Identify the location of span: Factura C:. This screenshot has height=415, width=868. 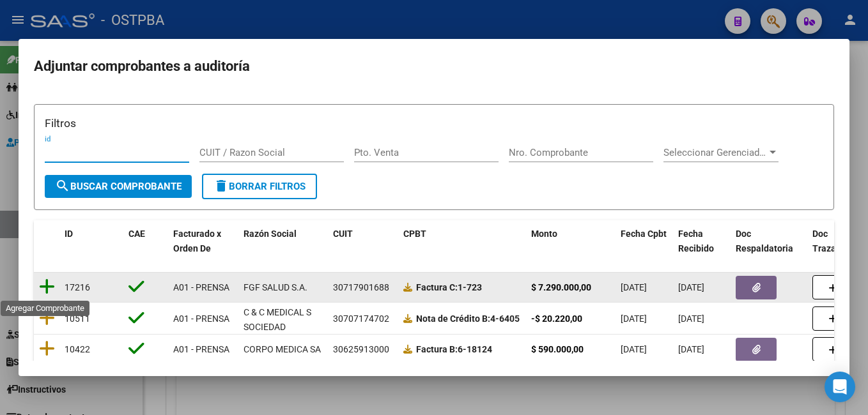
(436, 287).